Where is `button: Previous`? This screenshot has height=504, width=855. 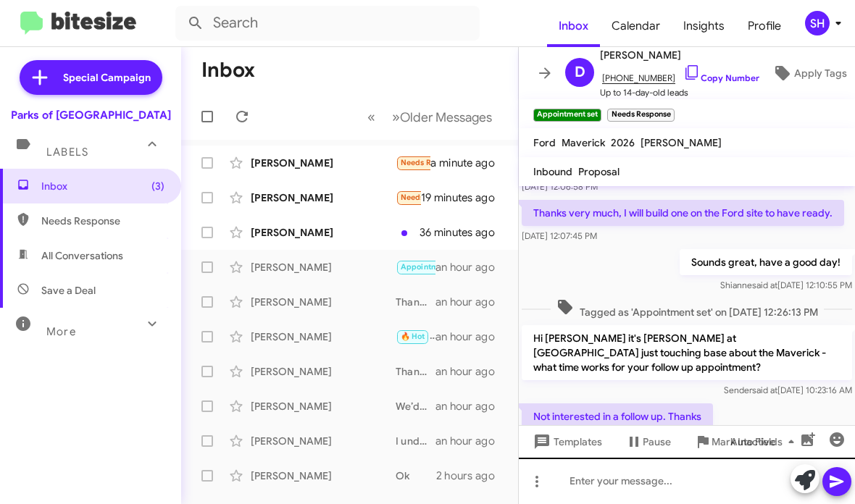 button: Previous is located at coordinates (371, 117).